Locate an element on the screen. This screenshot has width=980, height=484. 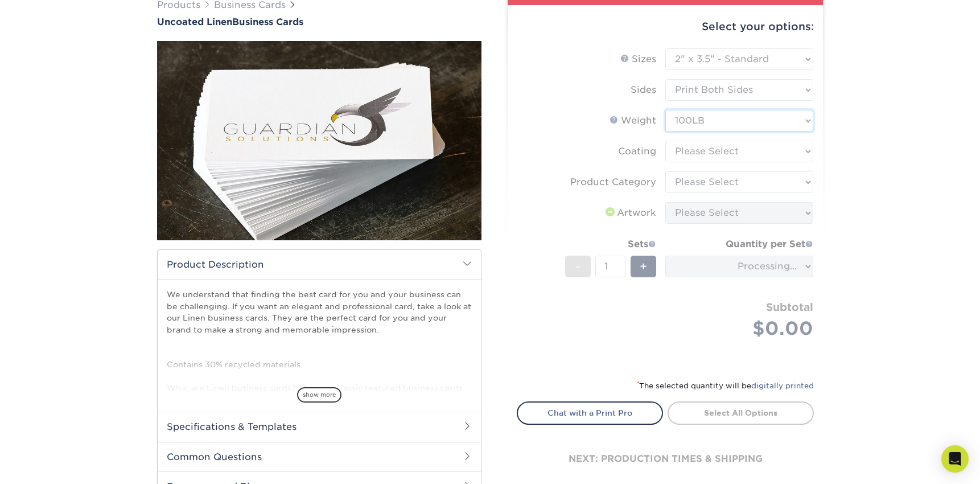
a: Select All Options is located at coordinates (741, 413).